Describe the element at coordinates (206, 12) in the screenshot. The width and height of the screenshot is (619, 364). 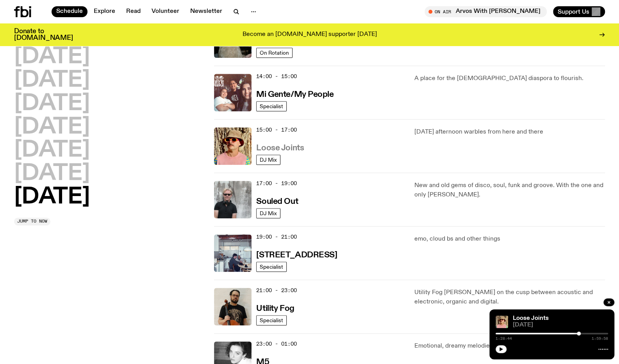
I see `a: Newsletter` at that location.